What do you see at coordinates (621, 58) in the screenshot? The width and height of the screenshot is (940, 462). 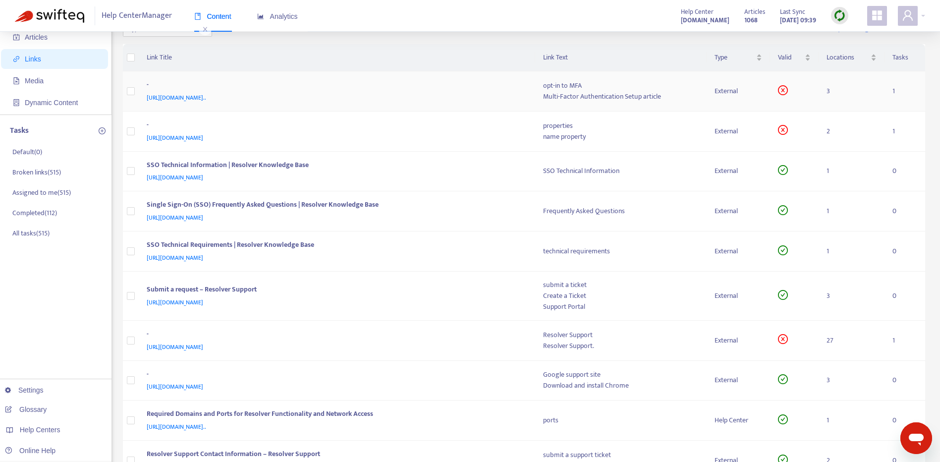 I see `th: Link Text` at bounding box center [621, 58].